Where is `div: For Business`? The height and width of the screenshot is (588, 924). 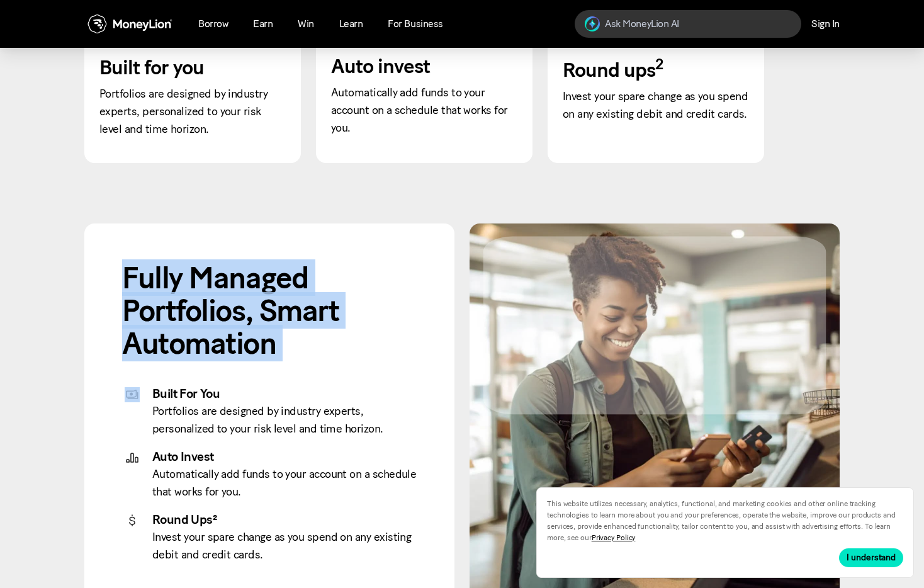 div: For Business is located at coordinates (415, 24).